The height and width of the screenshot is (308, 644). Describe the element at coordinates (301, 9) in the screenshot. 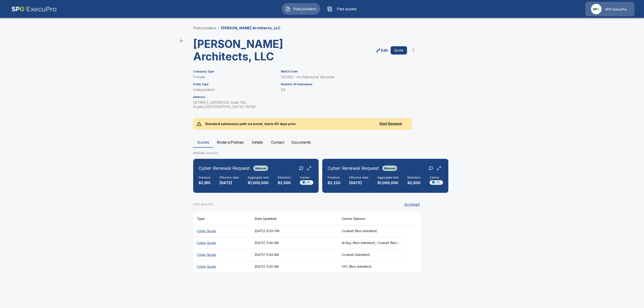

I see `a: Policyholders IconPolicyholders` at that location.